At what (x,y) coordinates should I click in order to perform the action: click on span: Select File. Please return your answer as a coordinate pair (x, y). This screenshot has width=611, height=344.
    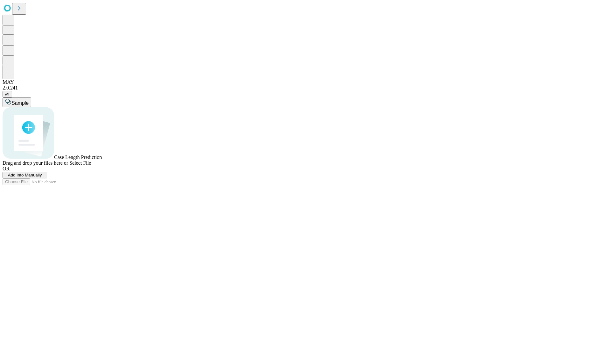
    Looking at the image, I should click on (80, 163).